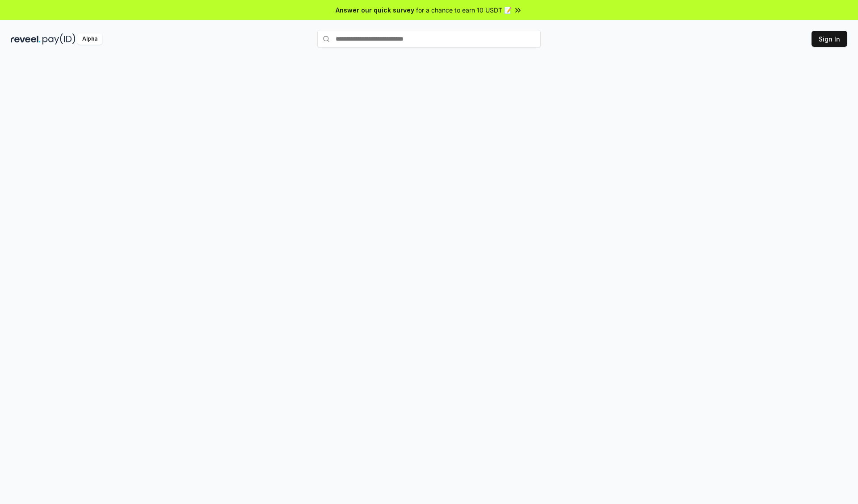  I want to click on span: Answer our quick survey, so click(374, 10).